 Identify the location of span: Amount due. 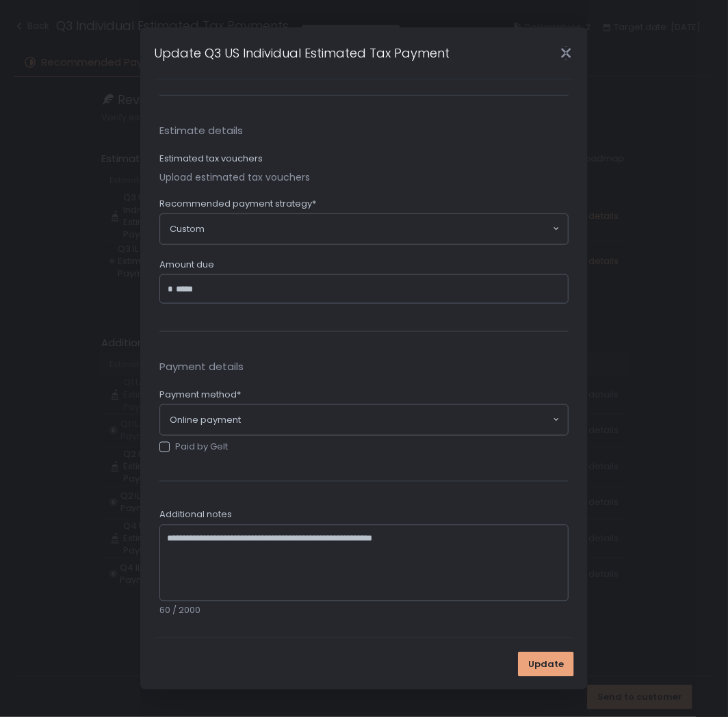
(187, 264).